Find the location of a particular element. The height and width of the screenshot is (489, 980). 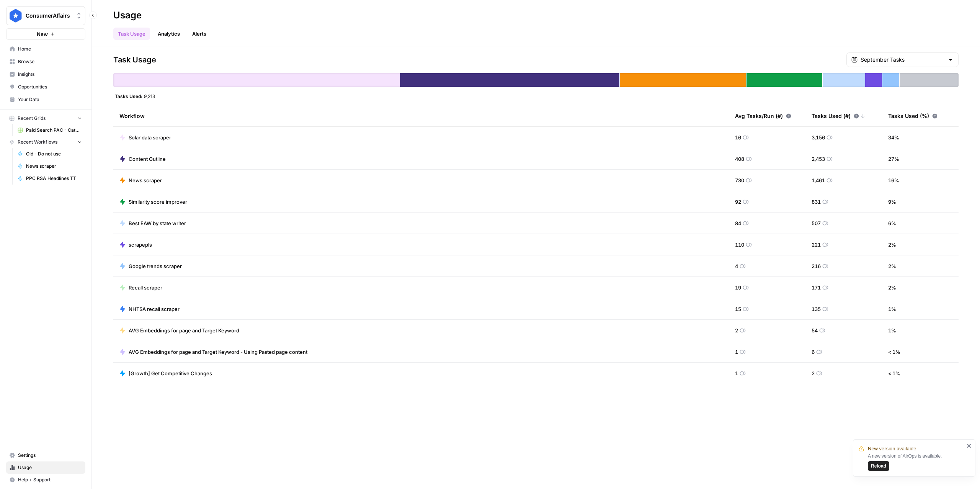

span: Similarity score improver is located at coordinates (158, 201).